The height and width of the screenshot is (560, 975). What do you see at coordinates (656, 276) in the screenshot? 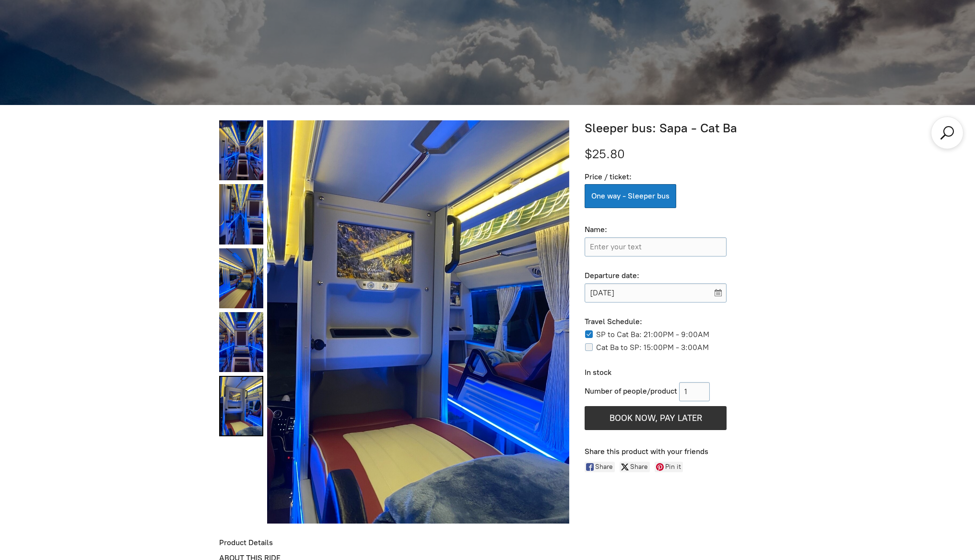
I see `div: Departure date:` at bounding box center [656, 276].